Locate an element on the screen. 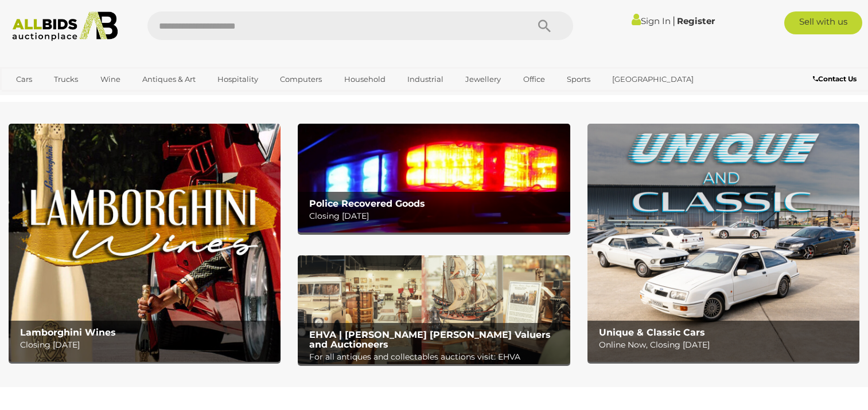 The image size is (868, 410). a: Antiques & Art is located at coordinates (169, 79).